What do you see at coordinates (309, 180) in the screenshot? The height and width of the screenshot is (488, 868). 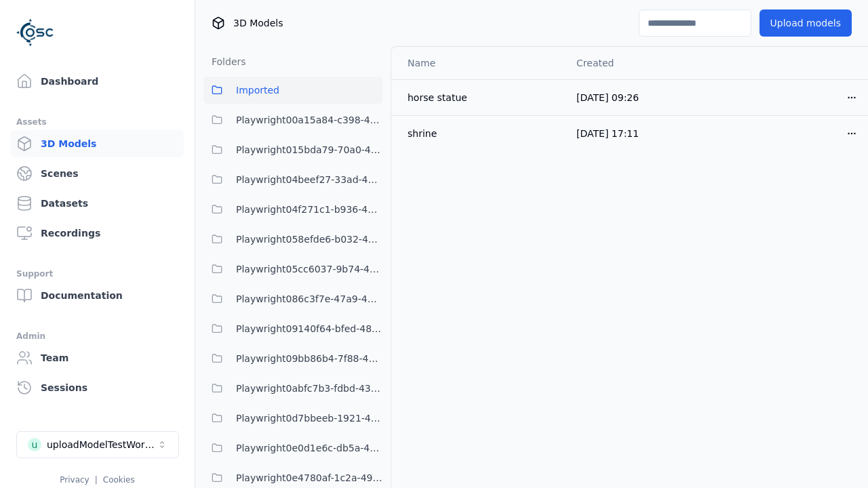 I see `span: Playwright04beef27-33ad-4b39-a7ba-e3ff045e7193` at bounding box center [309, 180].